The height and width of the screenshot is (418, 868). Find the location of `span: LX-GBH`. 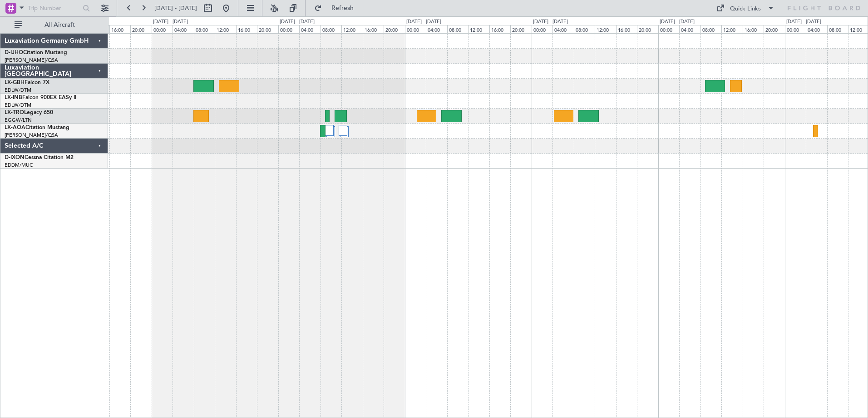

span: LX-GBH is located at coordinates (14, 83).